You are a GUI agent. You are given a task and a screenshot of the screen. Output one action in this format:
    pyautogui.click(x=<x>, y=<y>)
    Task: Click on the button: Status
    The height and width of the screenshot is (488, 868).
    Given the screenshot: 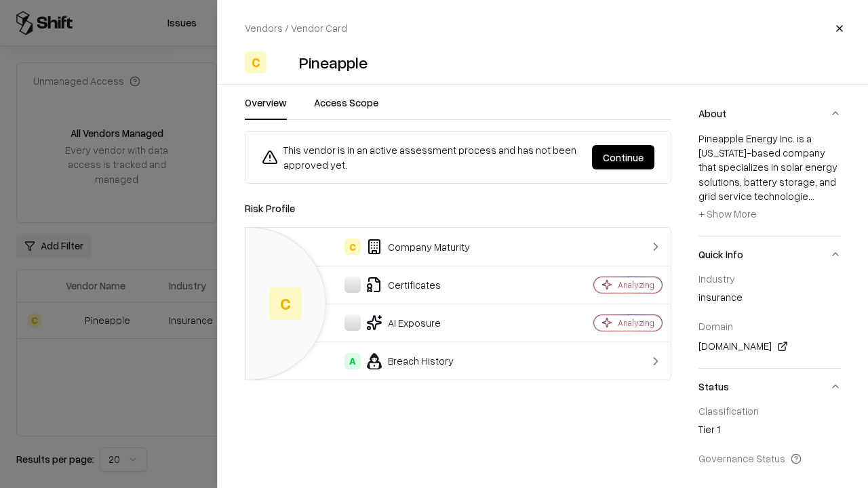 What is the action you would take?
    pyautogui.click(x=769, y=386)
    